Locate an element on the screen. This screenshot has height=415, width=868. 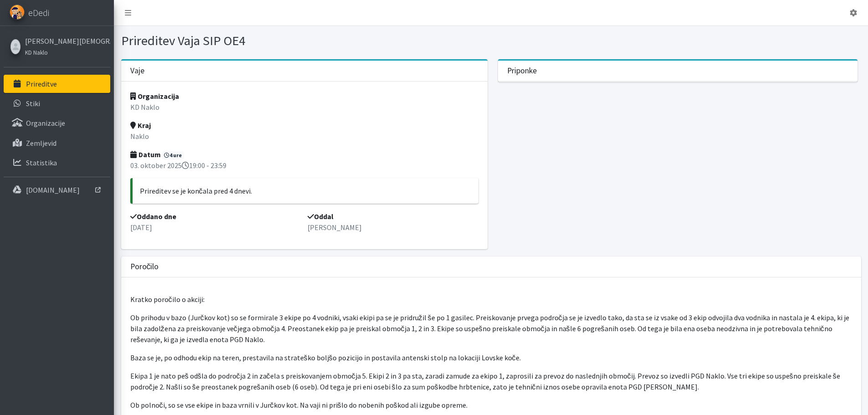
small: KD Naklo is located at coordinates (37, 52).